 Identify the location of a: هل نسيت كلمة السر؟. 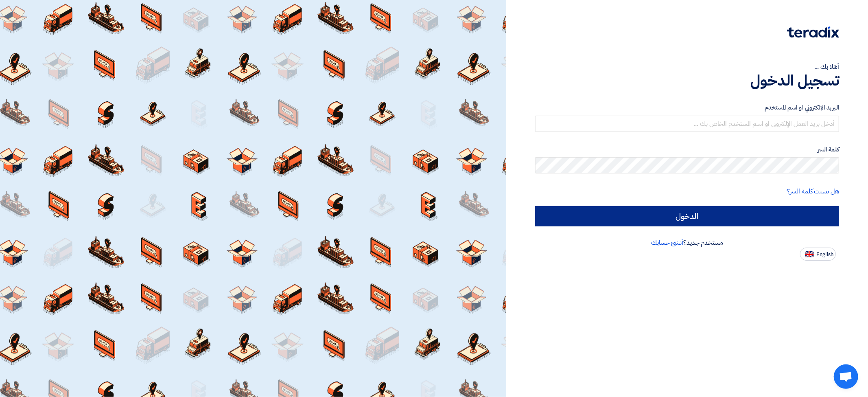
(813, 192).